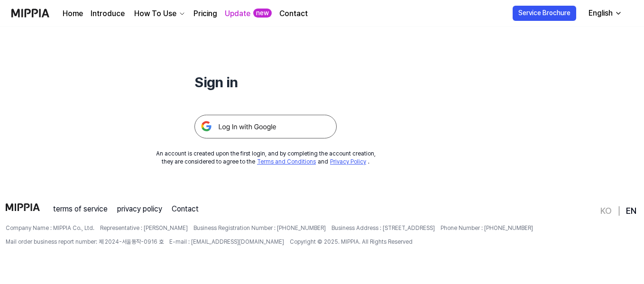  Describe the element at coordinates (266, 82) in the screenshot. I see `h1: Sign in` at that location.